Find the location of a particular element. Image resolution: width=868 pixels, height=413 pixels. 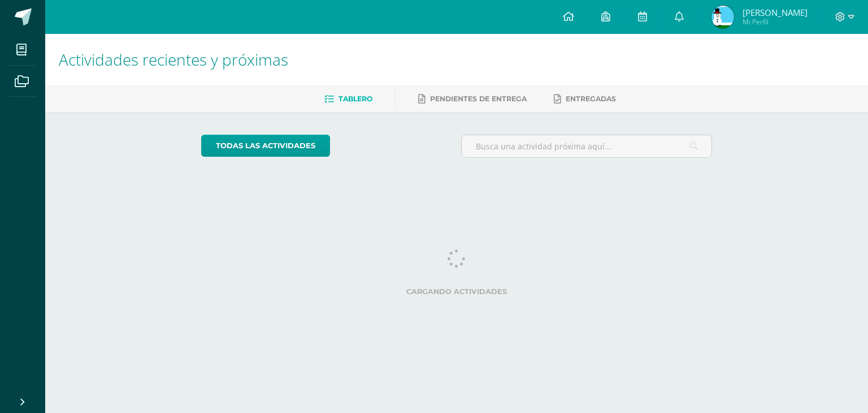

a: Pendientes de entrega is located at coordinates (472, 99).